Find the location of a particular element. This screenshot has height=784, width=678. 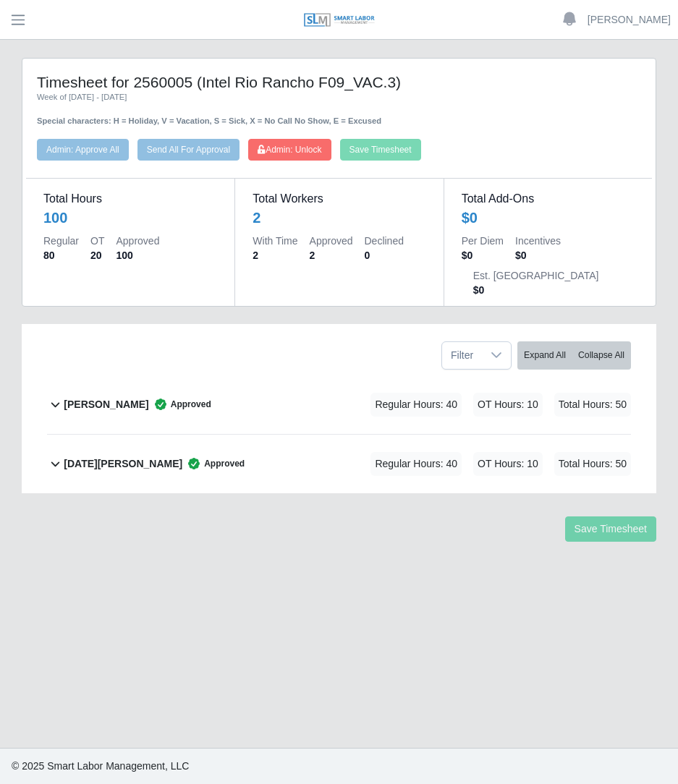

dt: Total Add-Ons is located at coordinates (547, 199).